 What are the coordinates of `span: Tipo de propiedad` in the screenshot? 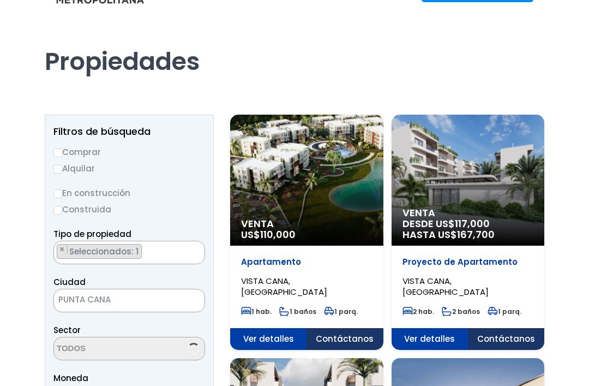 It's located at (92, 233).